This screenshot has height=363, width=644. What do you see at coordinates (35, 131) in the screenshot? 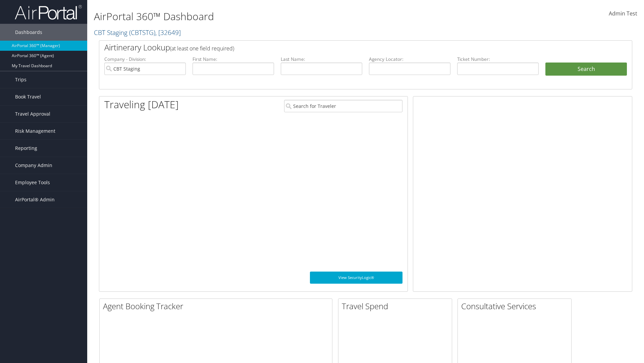
I see `span: Risk Management` at bounding box center [35, 131].